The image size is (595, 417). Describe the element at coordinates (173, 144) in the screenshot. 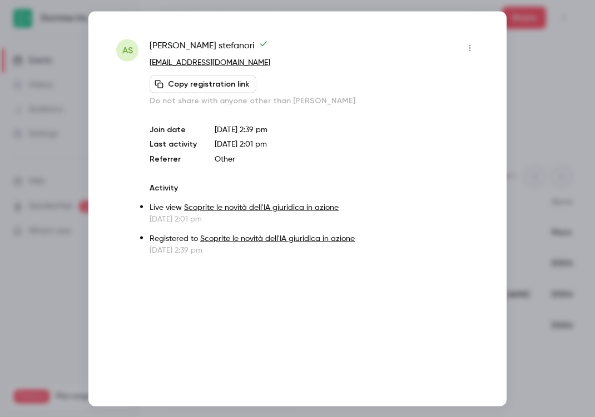

I see `p: Last activity` at that location.